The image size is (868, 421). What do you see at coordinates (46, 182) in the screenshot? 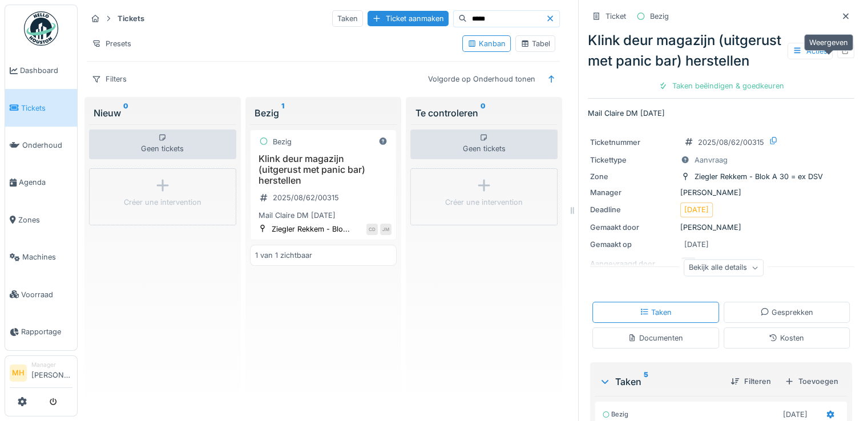
I see `span: Agenda` at bounding box center [46, 182].